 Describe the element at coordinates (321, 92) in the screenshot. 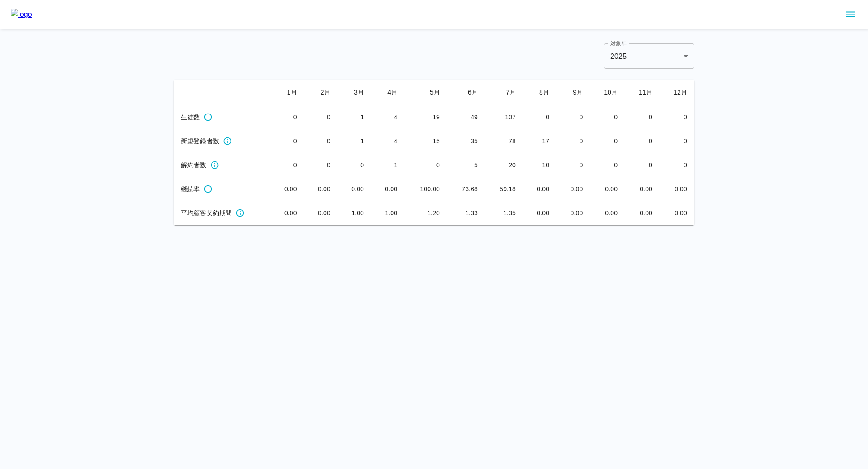

I see `th: 2 月` at that location.